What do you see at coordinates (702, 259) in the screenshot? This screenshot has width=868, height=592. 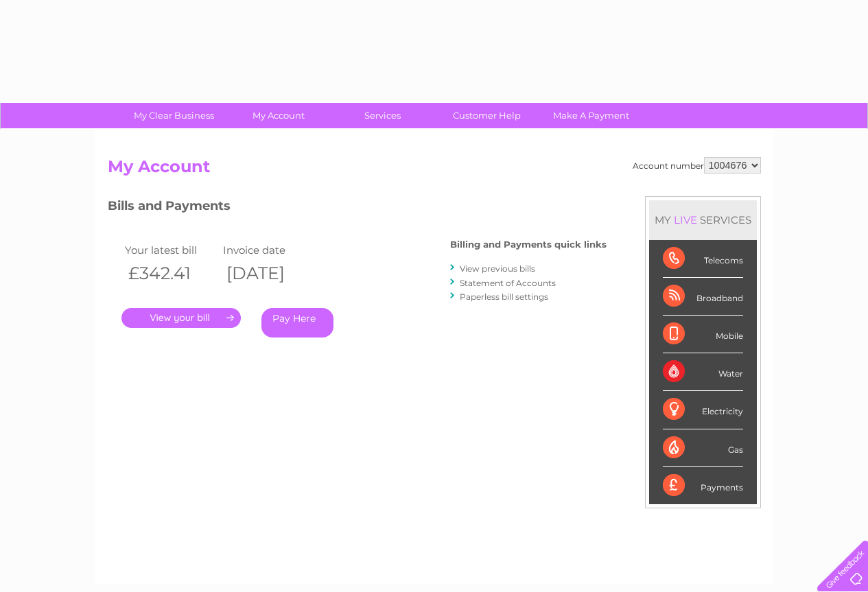 I see `div: Telecoms` at bounding box center [702, 259].